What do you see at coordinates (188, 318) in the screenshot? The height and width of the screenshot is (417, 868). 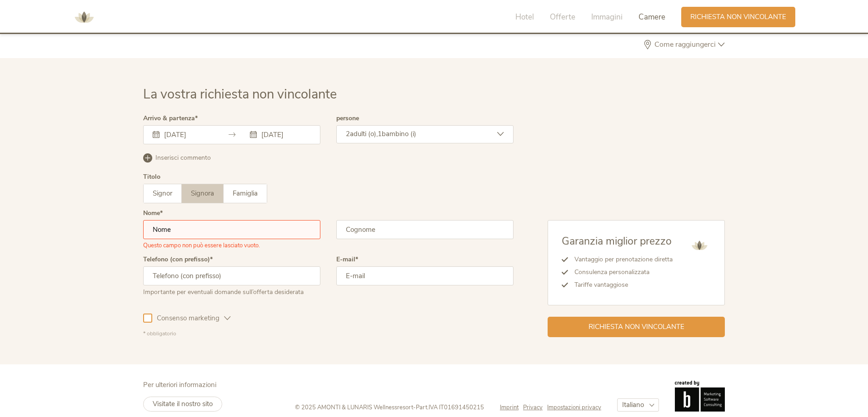 I see `span: Consenso marketing` at bounding box center [188, 318].